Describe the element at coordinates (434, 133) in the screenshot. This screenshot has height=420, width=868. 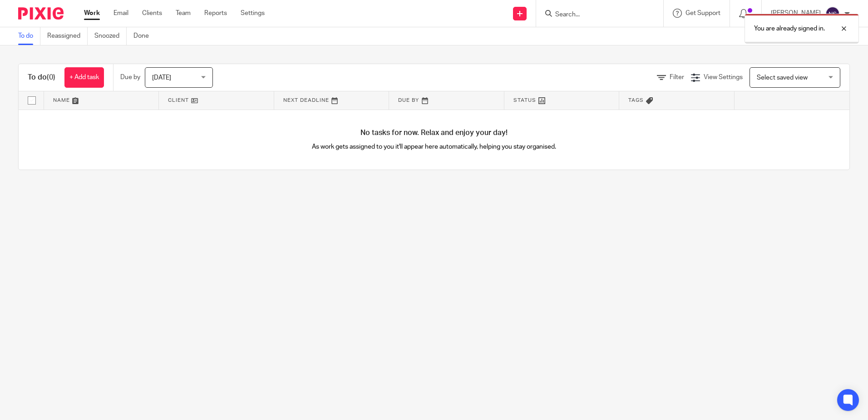
I see `h4: No tasks for now. Relax and enjoy your day!` at that location.